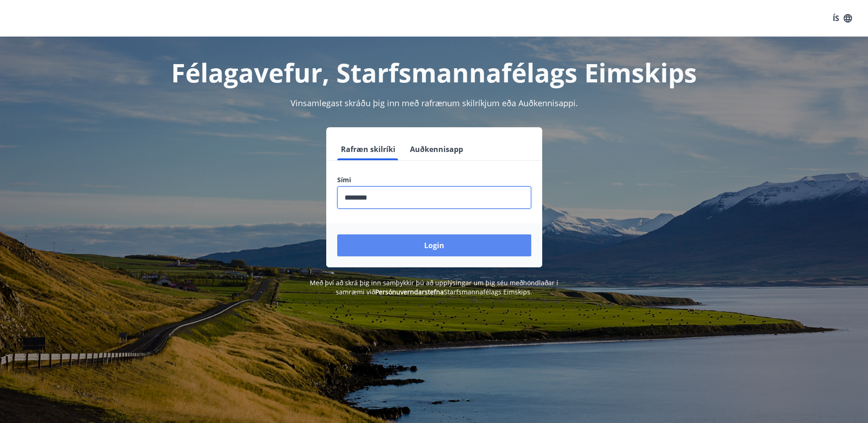 The height and width of the screenshot is (423, 868). Describe the element at coordinates (843, 18) in the screenshot. I see `button: ÍS` at that location.